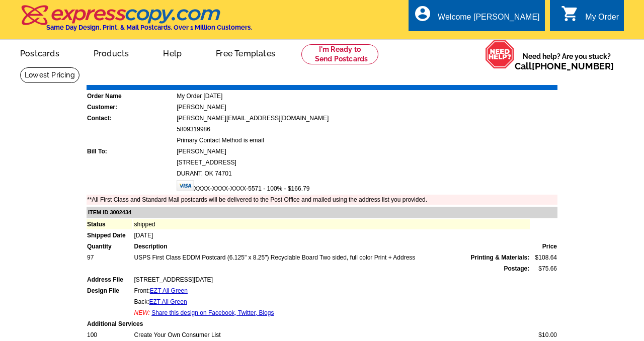  What do you see at coordinates (322, 200) in the screenshot?
I see `td: **All First Class and Standard Mail postcards will be delivered to the Post Office and mailed usi...` at bounding box center [322, 200].